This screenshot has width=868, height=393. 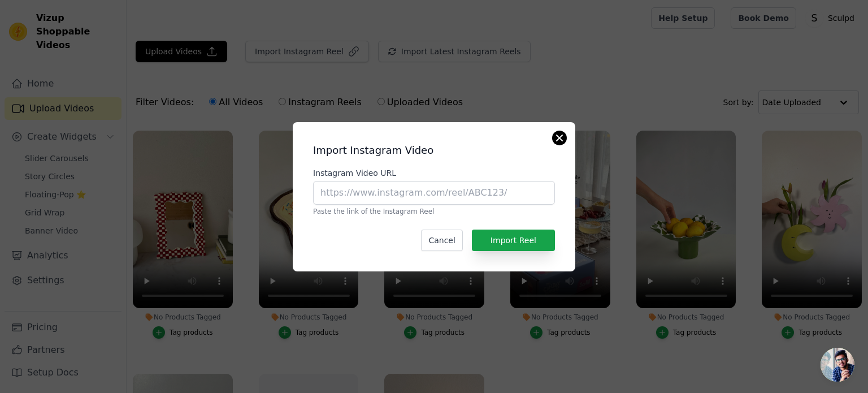 I want to click on p: Paste the link of the Instagram Reel, so click(x=434, y=211).